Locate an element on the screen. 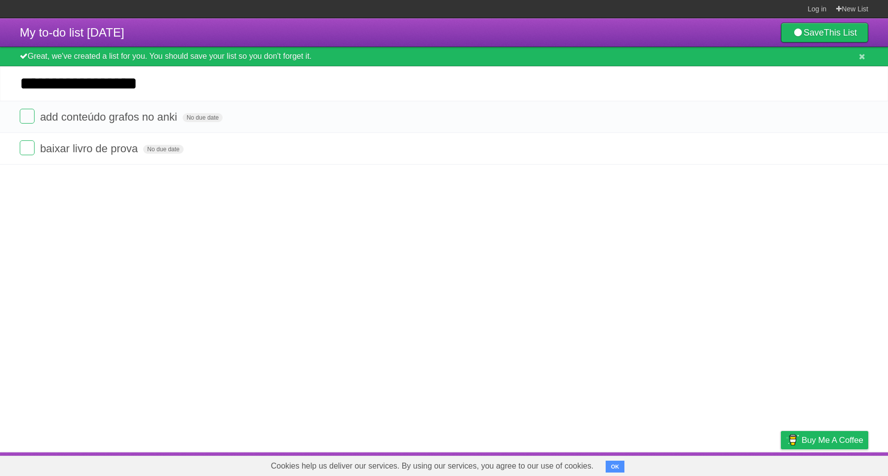 The image size is (888, 476). img: Buy me a coffee is located at coordinates (793, 440).